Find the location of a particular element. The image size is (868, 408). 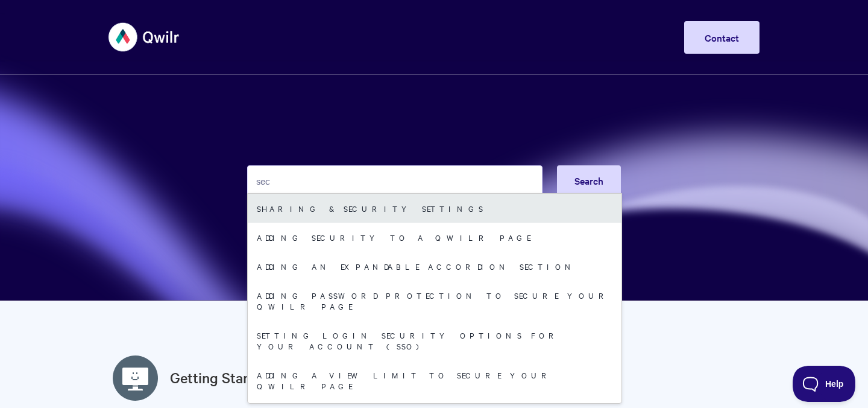

a: Adding security to a Qwilr Page is located at coordinates (435, 238).